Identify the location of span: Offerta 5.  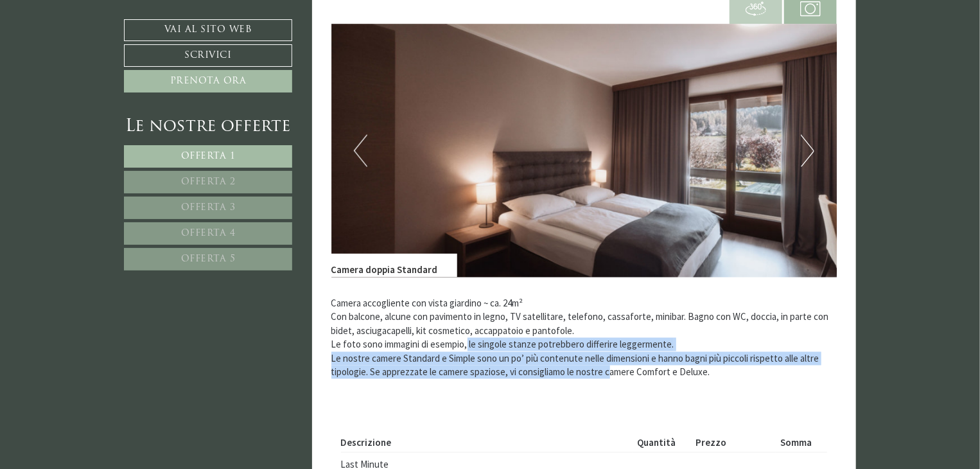
(208, 259).